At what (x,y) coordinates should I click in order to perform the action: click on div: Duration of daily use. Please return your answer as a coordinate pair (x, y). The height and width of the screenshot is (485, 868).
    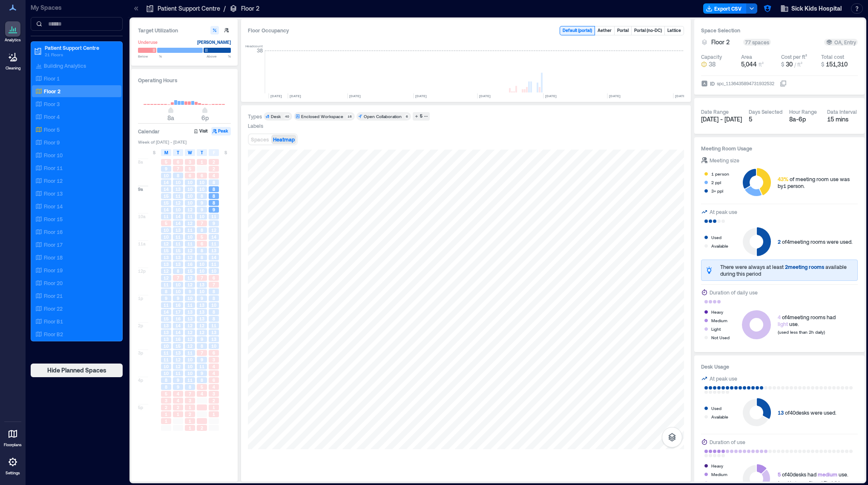
    Looking at the image, I should click on (733, 292).